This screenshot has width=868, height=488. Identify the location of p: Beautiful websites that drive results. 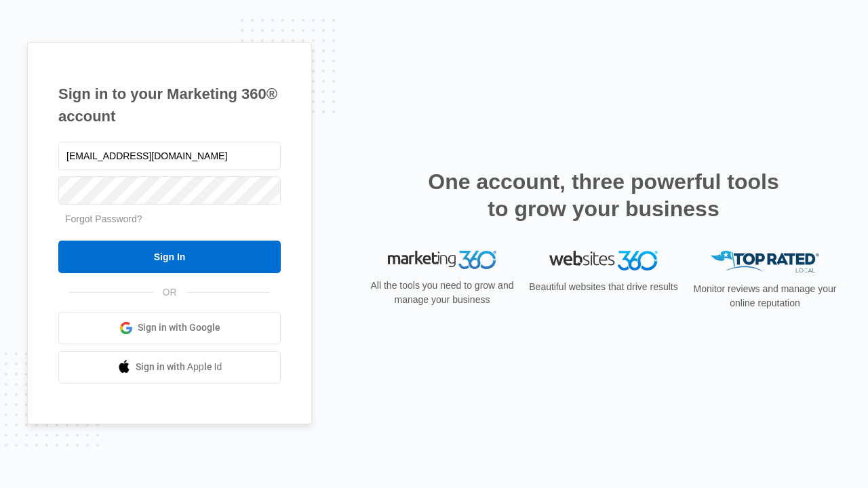
(603, 287).